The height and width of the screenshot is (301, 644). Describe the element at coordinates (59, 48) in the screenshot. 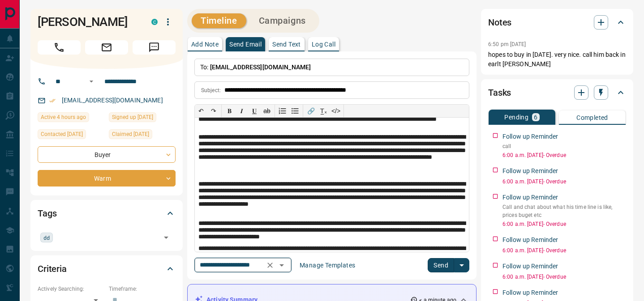

I see `span: Call` at that location.